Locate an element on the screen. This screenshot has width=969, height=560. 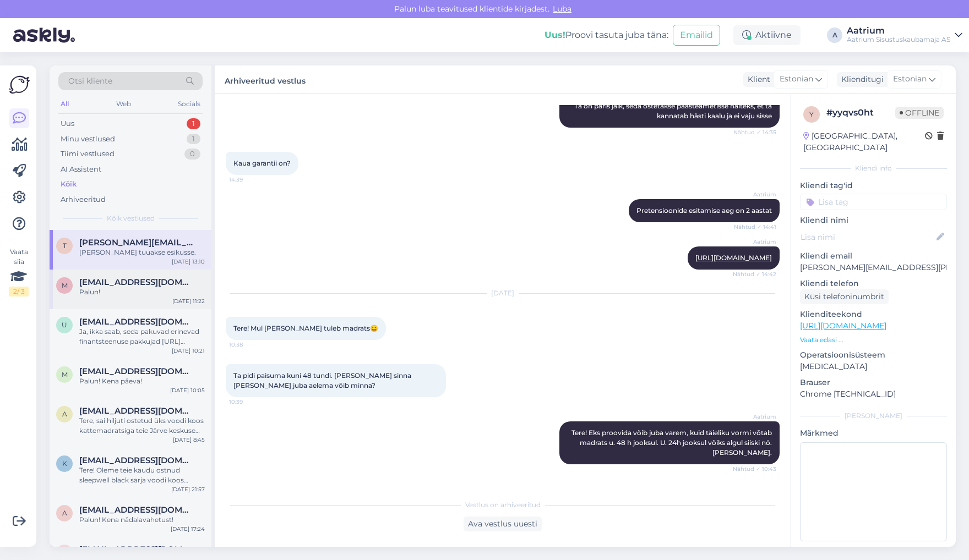
span: Offline is located at coordinates (920, 113).